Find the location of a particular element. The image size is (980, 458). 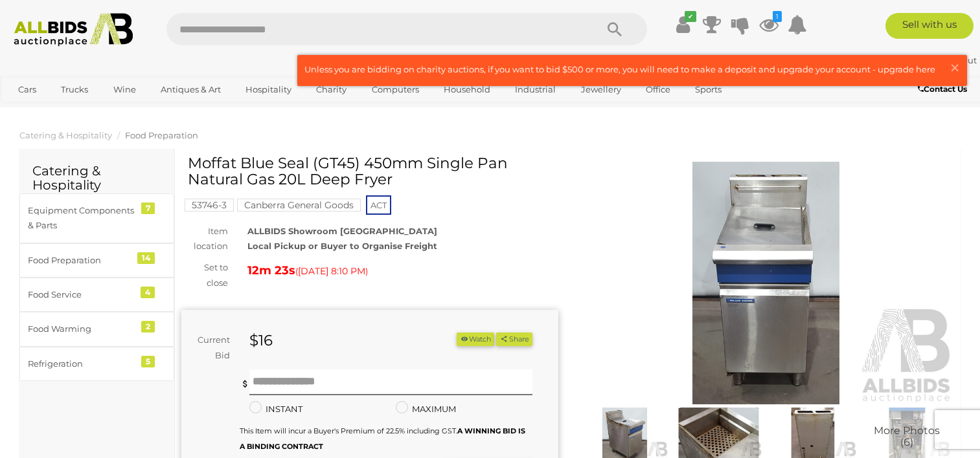

a: Jewellery is located at coordinates (601, 89).